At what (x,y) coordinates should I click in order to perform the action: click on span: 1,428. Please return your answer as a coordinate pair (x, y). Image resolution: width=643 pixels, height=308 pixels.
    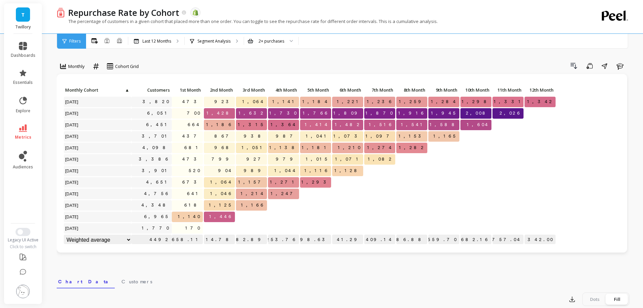
    Looking at the image, I should click on (220, 113).